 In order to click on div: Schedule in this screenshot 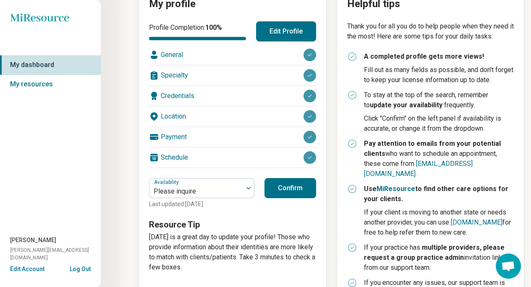, I will do `click(232, 158)`.